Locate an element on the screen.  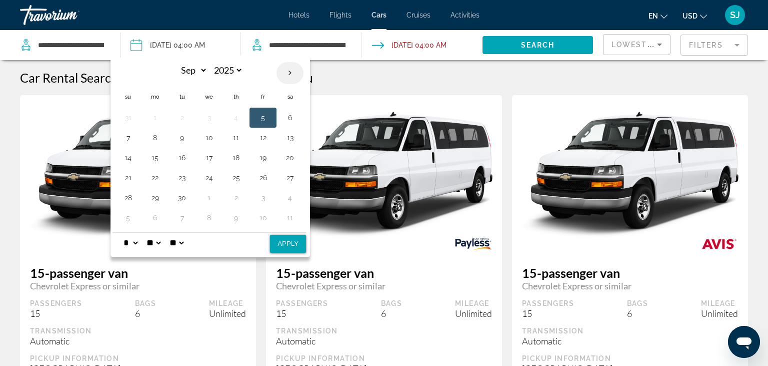
button: Day 26 is located at coordinates (263, 178).